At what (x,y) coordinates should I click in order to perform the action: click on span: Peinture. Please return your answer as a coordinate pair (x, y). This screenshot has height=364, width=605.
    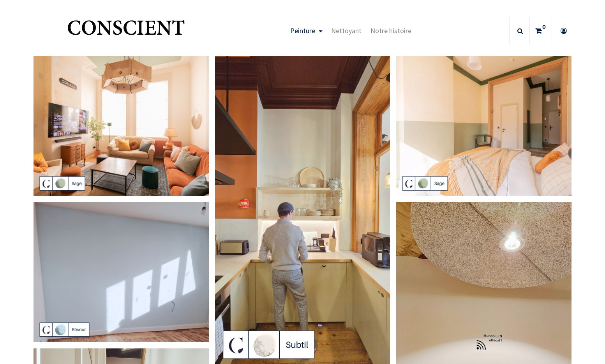
    Looking at the image, I should click on (302, 30).